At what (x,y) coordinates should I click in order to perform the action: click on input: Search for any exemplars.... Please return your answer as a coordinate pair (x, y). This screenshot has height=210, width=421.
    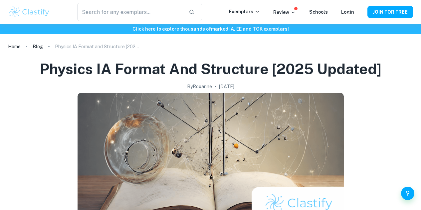
    Looking at the image, I should click on (130, 12).